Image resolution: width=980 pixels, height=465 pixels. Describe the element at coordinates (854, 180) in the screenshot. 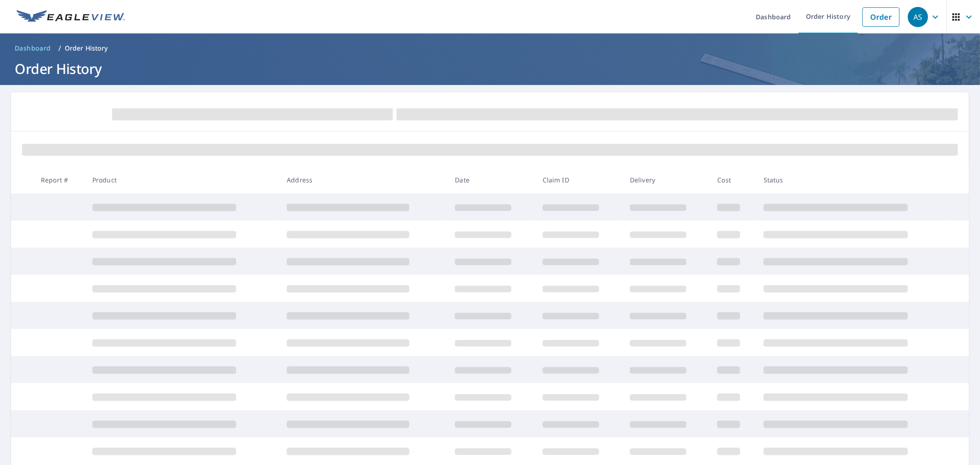

I see `th: Status` at that location.